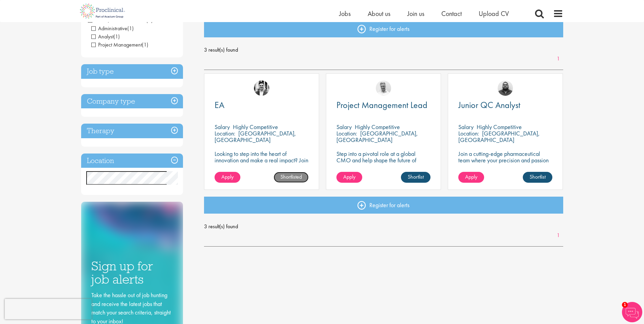 The height and width of the screenshot is (324, 644). What do you see at coordinates (416, 14) in the screenshot?
I see `a: Join us` at bounding box center [416, 14].